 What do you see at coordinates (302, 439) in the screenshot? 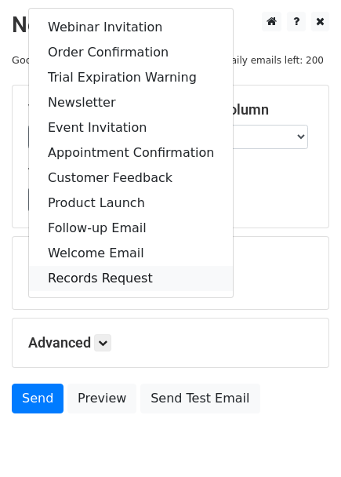
I see `div: Chat Widget` at bounding box center [302, 439].